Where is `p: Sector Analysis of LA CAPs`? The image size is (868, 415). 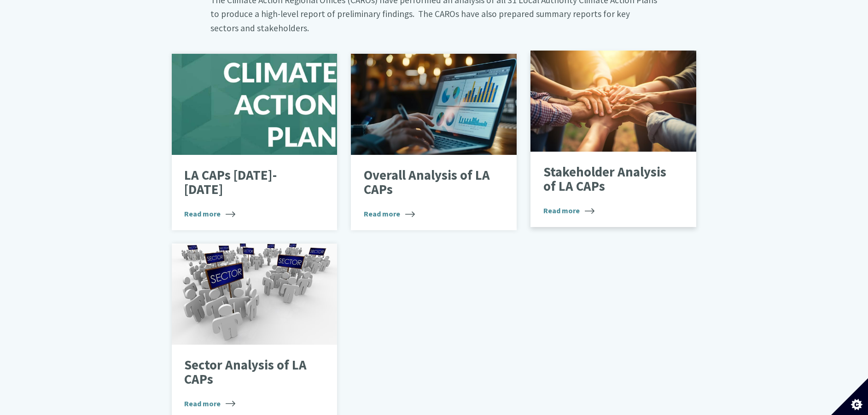
p: Sector Analysis of LA CAPs is located at coordinates (247, 373).